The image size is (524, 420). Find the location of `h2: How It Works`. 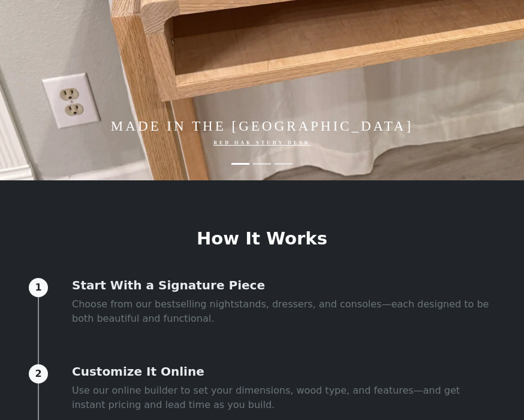

h2: How It Works is located at coordinates (262, 239).